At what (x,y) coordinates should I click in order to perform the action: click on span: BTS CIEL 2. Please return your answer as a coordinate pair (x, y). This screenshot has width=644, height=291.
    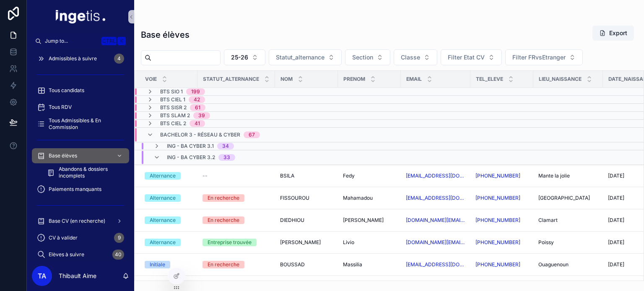
    Looking at the image, I should click on (173, 123).